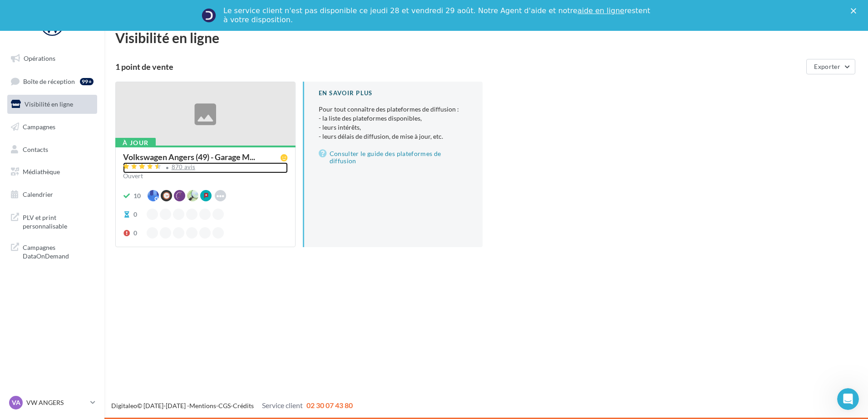 Image resolution: width=868 pixels, height=419 pixels. What do you see at coordinates (205, 168) in the screenshot?
I see `a: 870 avis` at bounding box center [205, 168].